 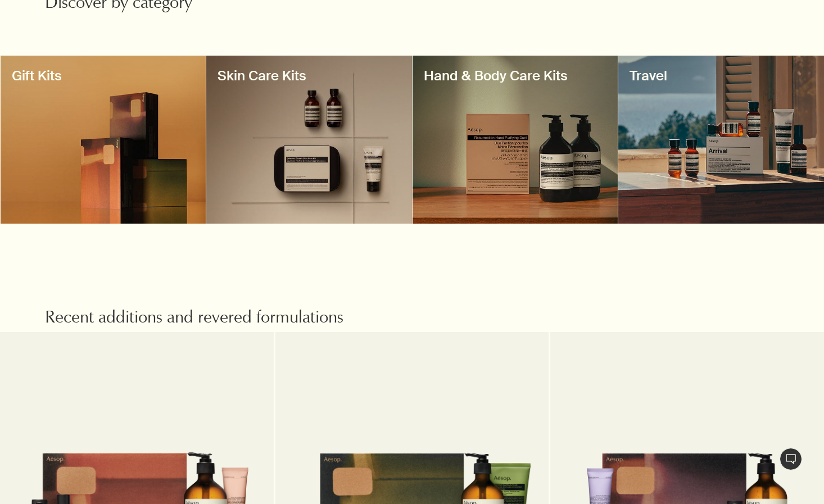 What do you see at coordinates (515, 139) in the screenshot?
I see `a: Aesop Resurrection duet set paper packaging arranged next to two Aesop amber pump bottles on a wo...` at bounding box center [515, 139].